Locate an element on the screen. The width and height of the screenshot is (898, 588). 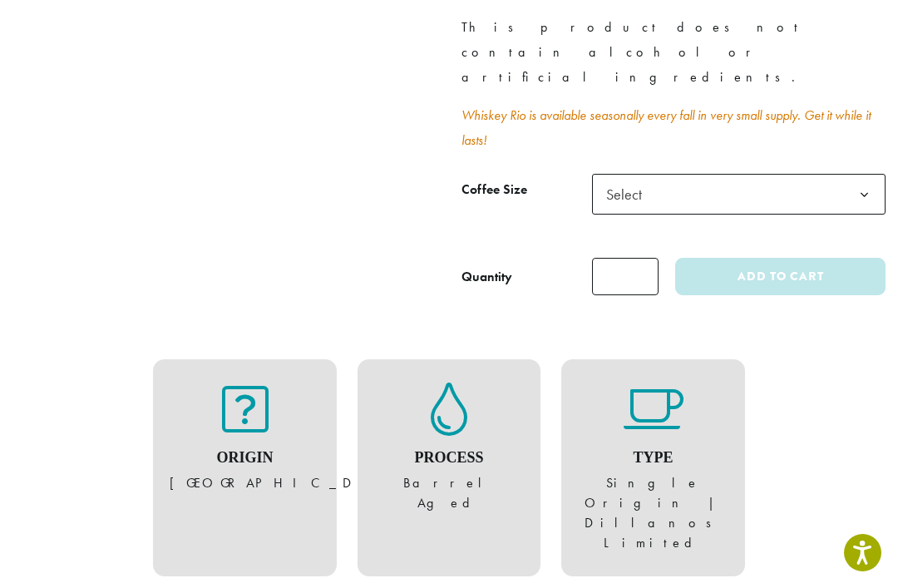
a: Whiskey Rio is available seasonally every fall in very small supply. Get it while it lasts! is located at coordinates (666, 127).